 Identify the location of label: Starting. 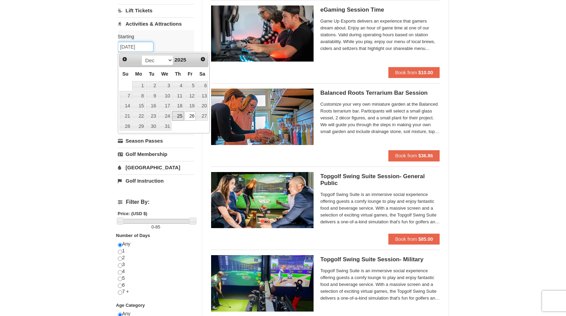
(153, 37).